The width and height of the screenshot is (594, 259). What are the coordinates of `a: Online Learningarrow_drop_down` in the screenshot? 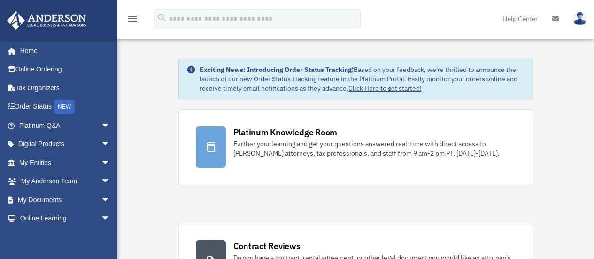 It's located at (65, 218).